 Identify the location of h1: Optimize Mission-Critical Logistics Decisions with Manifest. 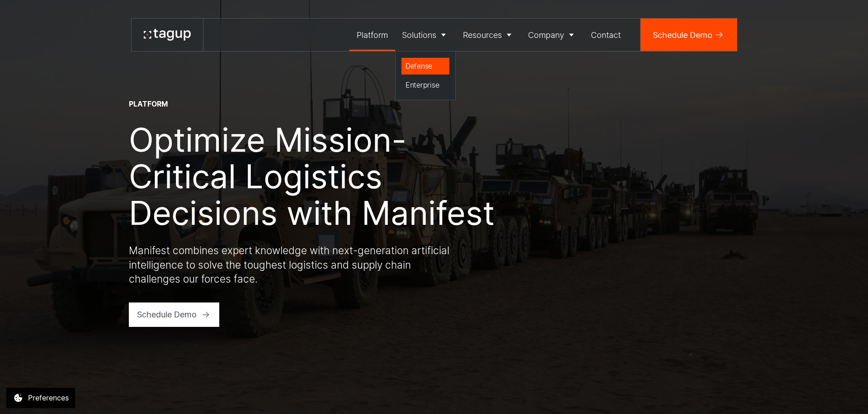
(319, 176).